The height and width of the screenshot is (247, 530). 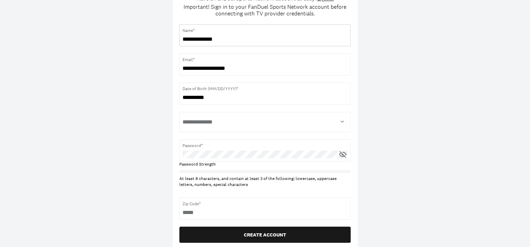 What do you see at coordinates (265, 89) in the screenshot?
I see `span: Date of Birth (MM/DD/YYYY)*` at bounding box center [265, 89].